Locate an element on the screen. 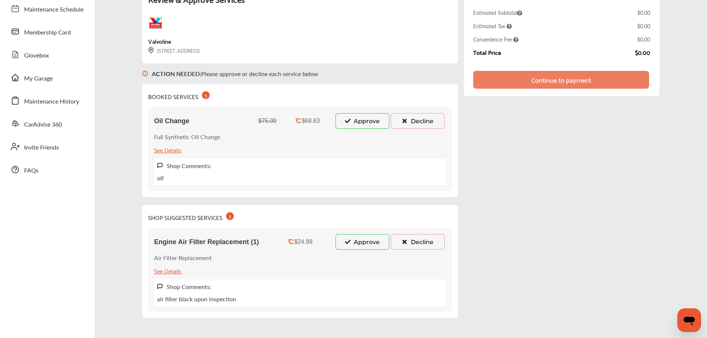  span: Engine Air Filter Replacement (1) is located at coordinates (206, 242).